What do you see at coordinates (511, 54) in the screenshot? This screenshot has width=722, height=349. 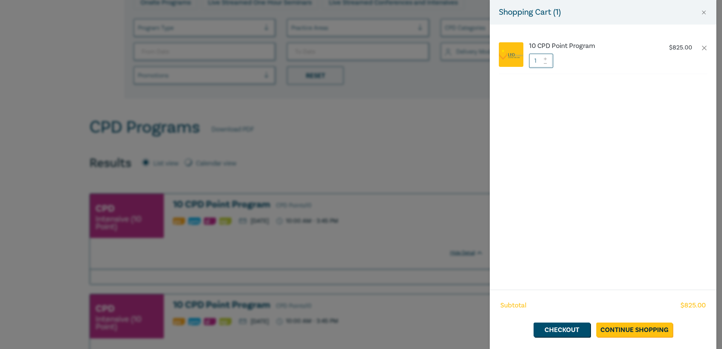 I see `img: logo.png` at bounding box center [511, 54].